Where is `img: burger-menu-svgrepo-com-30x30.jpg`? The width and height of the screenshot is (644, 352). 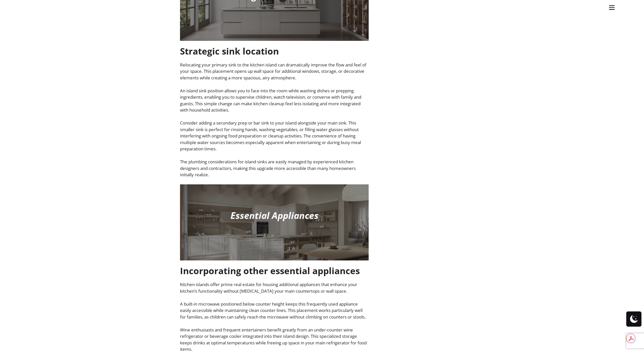
img: burger-menu-svgrepo-com-30x30.jpg is located at coordinates (612, 8).